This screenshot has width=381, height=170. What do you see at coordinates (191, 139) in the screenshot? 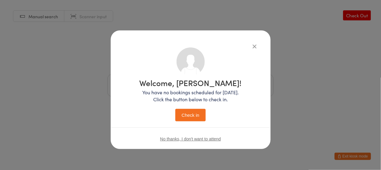
I see `button: No thanks, I don't want to attend` at bounding box center [191, 139].